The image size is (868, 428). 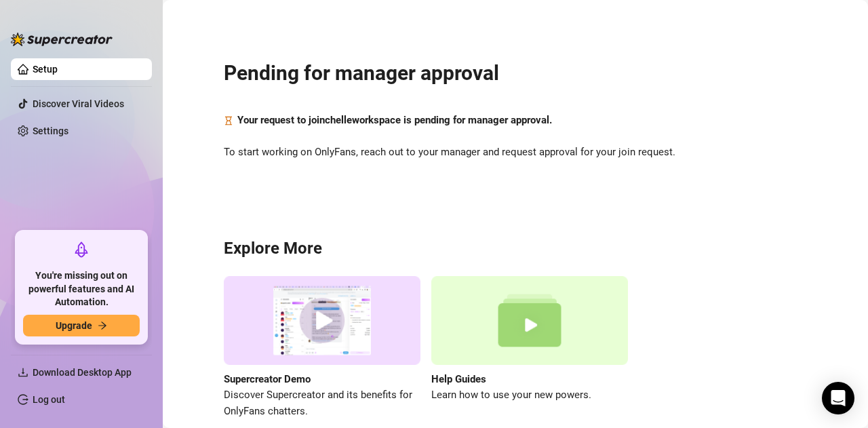 What do you see at coordinates (459, 379) in the screenshot?
I see `strong: Help Guides` at bounding box center [459, 379].